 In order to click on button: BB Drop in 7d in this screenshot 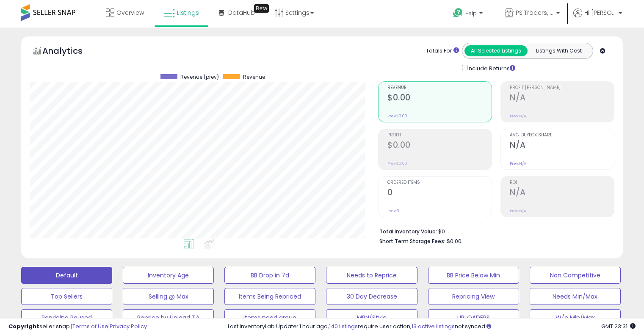, I will do `click(269, 275)`.